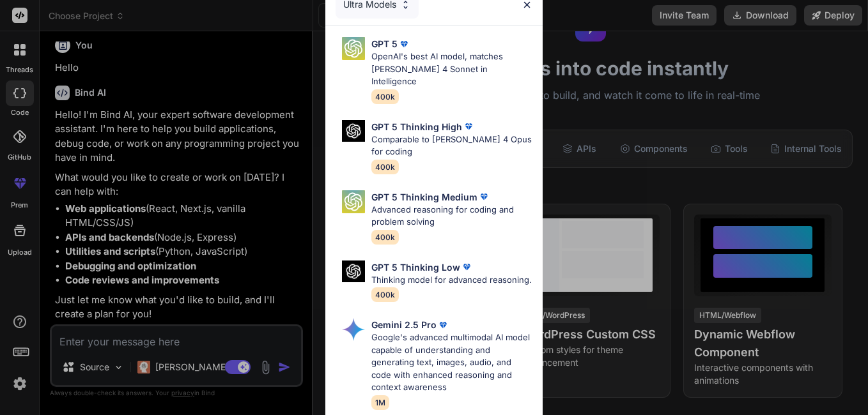 Image resolution: width=868 pixels, height=415 pixels. I want to click on p: Thinking model for advanced reasoning., so click(451, 281).